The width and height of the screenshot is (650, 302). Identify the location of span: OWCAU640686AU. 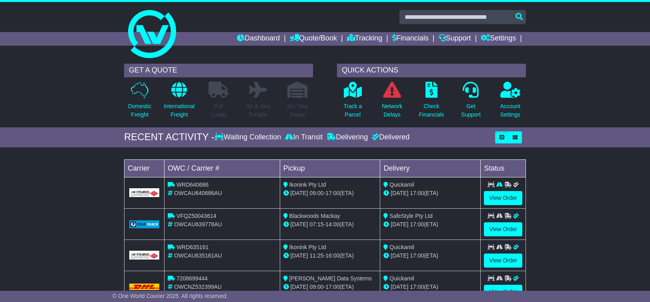
(198, 193).